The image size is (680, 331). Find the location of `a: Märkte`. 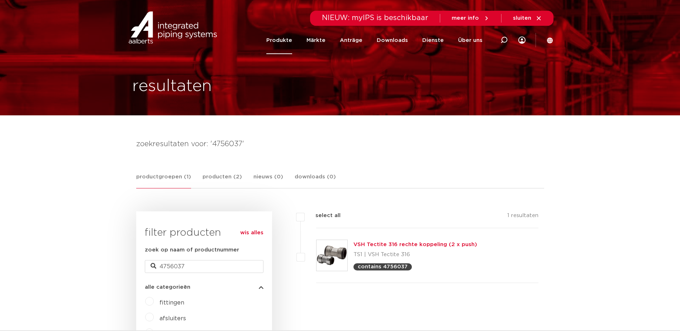

a: Märkte is located at coordinates (316, 40).